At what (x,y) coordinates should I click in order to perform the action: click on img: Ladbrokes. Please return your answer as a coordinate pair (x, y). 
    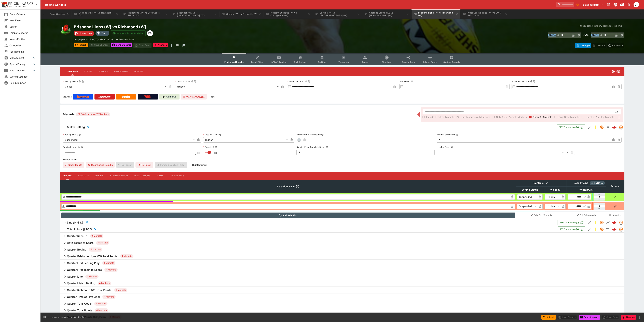
    Looking at the image, I should click on (105, 97).